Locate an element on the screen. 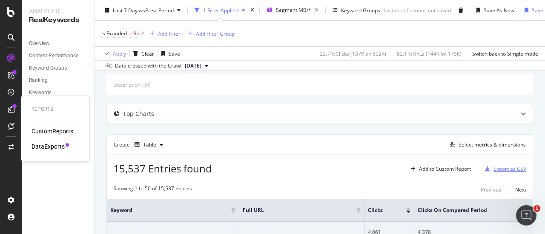 This screenshot has width=545, height=234. div: Content Performance is located at coordinates (54, 56).